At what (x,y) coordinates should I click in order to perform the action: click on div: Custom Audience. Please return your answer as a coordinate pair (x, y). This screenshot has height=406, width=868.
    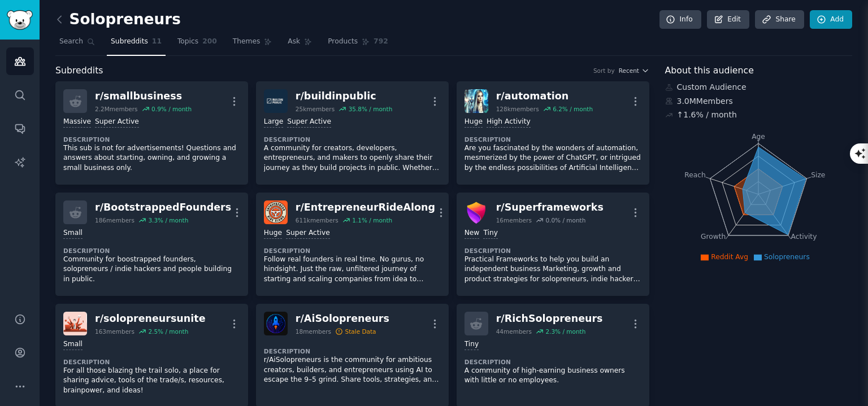
    Looking at the image, I should click on (759, 87).